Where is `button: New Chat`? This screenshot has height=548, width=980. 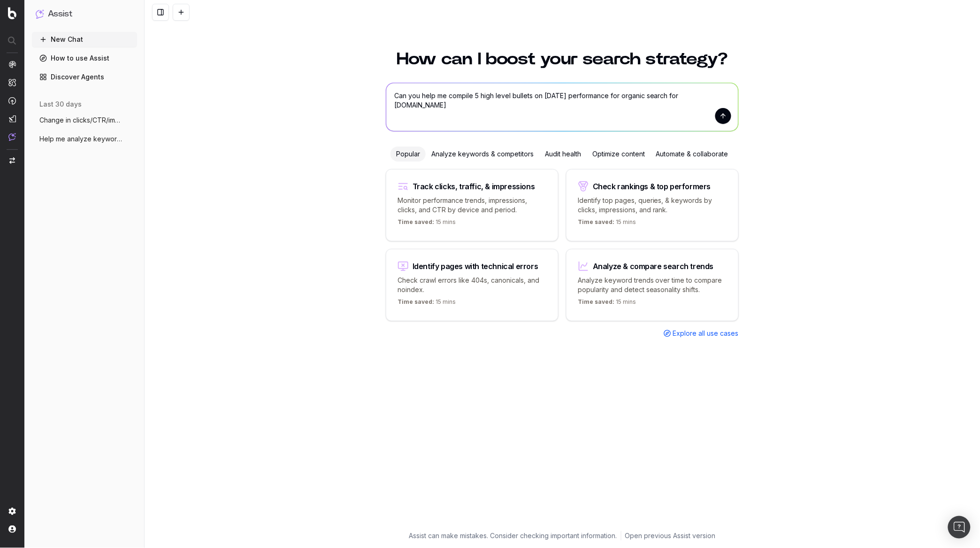
button: New Chat is located at coordinates (84, 39).